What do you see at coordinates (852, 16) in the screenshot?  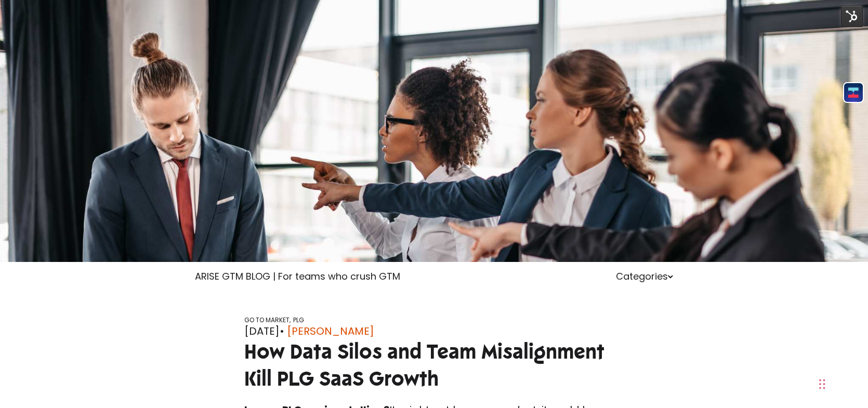 I see `img: HubSpot Tools Menu Toggle` at bounding box center [852, 16].